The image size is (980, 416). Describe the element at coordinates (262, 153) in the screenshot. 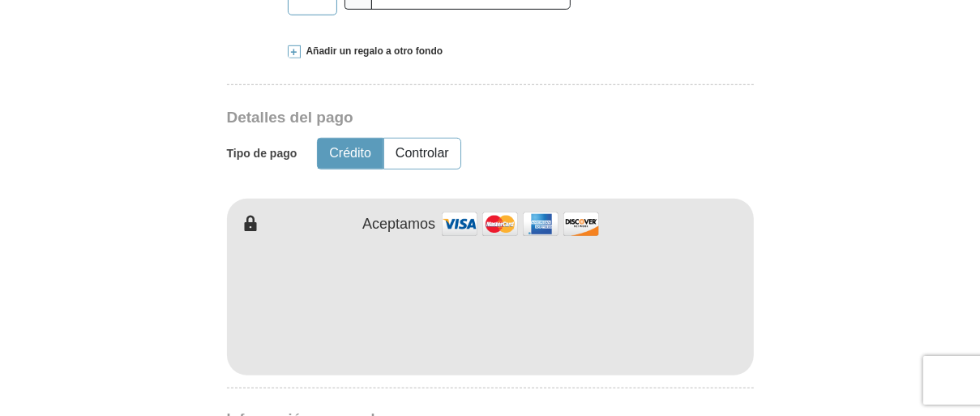

I see `font: Tipo de pago` at that location.